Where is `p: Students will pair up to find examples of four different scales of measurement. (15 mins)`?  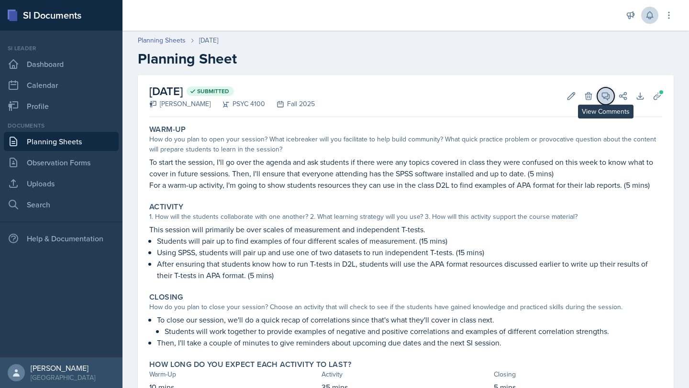
p: Students will pair up to find examples of four different scales of measurement. (15 mins) is located at coordinates (409, 241).